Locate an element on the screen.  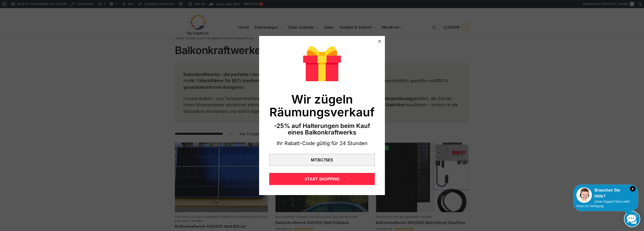
div: Ihr Rabatt-Code gültig für 24 Stunden is located at coordinates (322, 144).